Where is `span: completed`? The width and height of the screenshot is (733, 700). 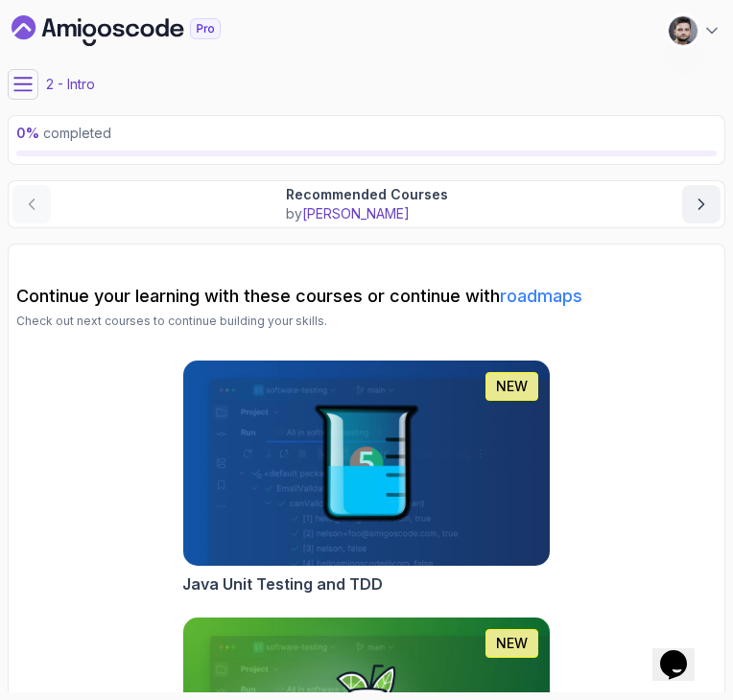
span: completed is located at coordinates (63, 132).